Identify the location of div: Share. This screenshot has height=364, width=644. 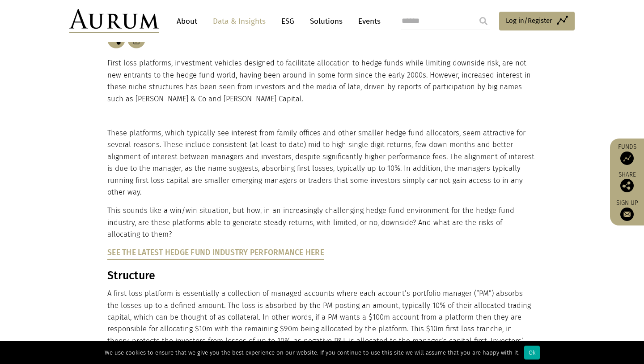
(627, 182).